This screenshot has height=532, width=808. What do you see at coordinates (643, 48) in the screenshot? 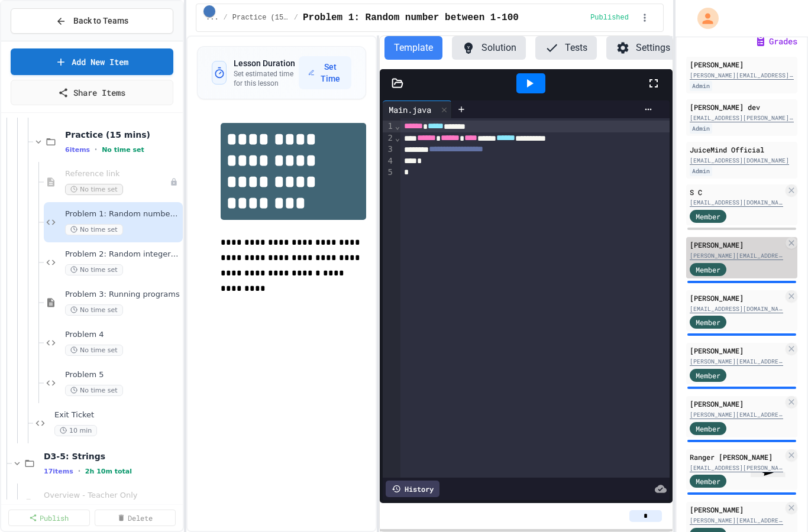
I see `button: Settings` at bounding box center [643, 48].